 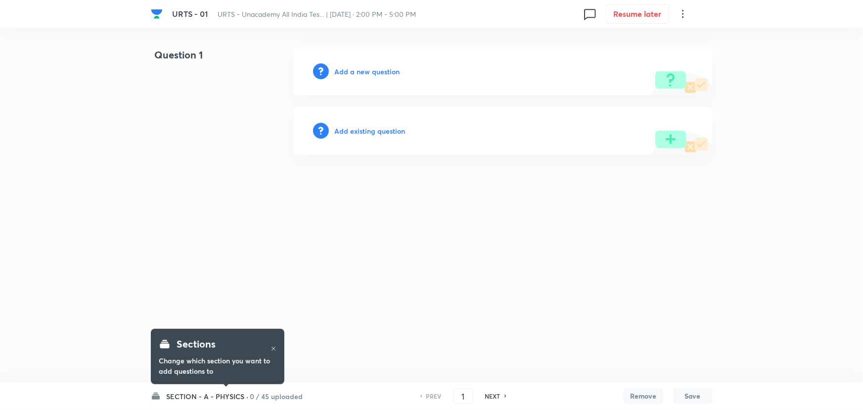 What do you see at coordinates (277, 396) in the screenshot?
I see `h6: 0 / 45 uploaded` at bounding box center [277, 396].